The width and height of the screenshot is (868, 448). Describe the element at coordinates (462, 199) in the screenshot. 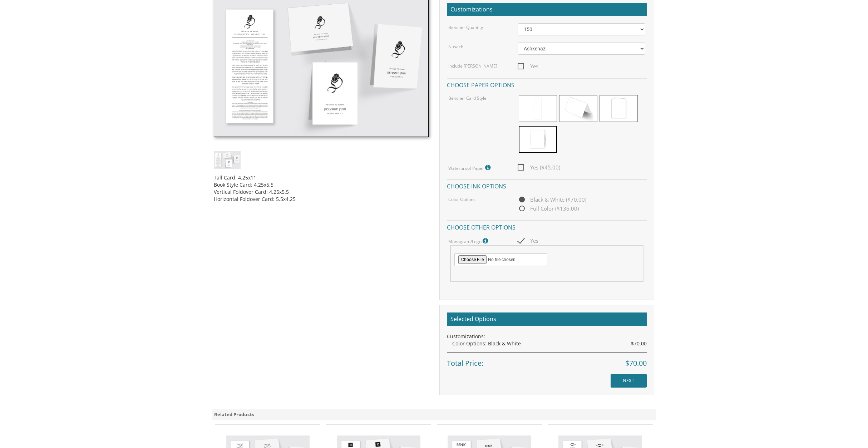

I see `label: Color Options` at that location.